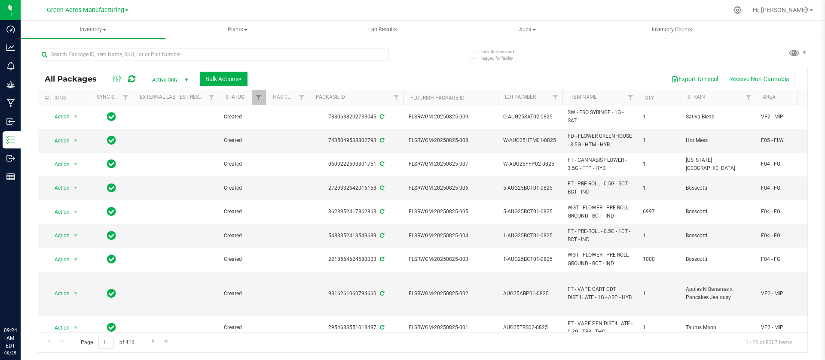  Describe the element at coordinates (11, 140) in the screenshot. I see `inline-svg: Inventory` at that location.